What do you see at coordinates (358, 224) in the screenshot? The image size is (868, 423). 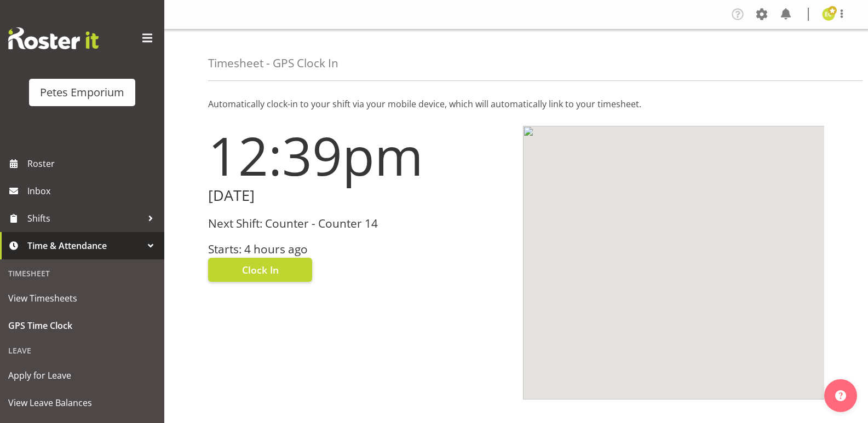 I see `h3: Next Shift: Counter - Counter 14` at bounding box center [358, 224].